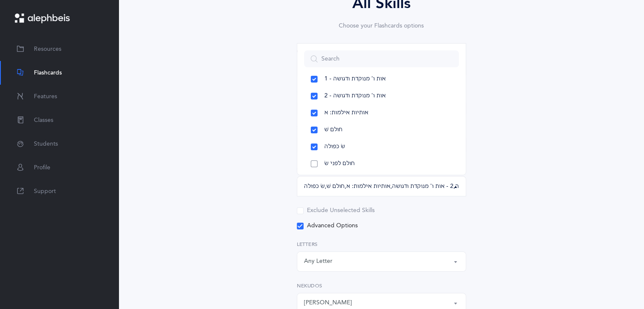 The height and width of the screenshot is (309, 644). What do you see at coordinates (46, 144) in the screenshot?
I see `span: Students` at bounding box center [46, 144].